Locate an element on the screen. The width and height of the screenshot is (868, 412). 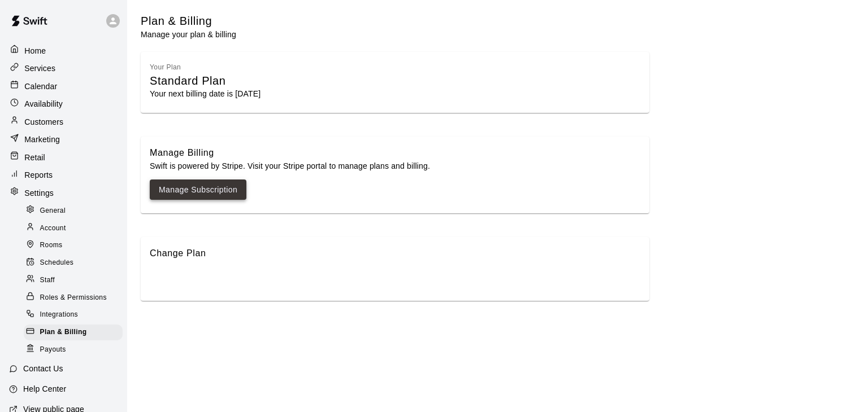
span: Schedules is located at coordinates (57, 263).